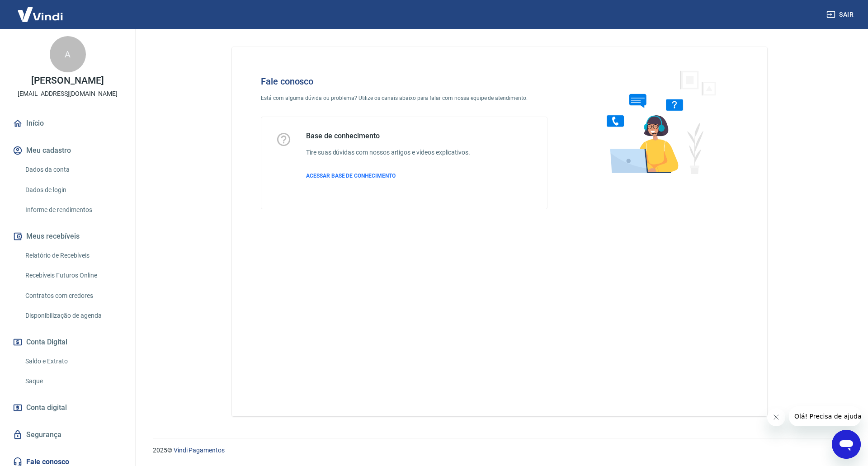 This screenshot has width=868, height=466. Describe the element at coordinates (73, 361) in the screenshot. I see `a: Saldo e Extrato` at that location.